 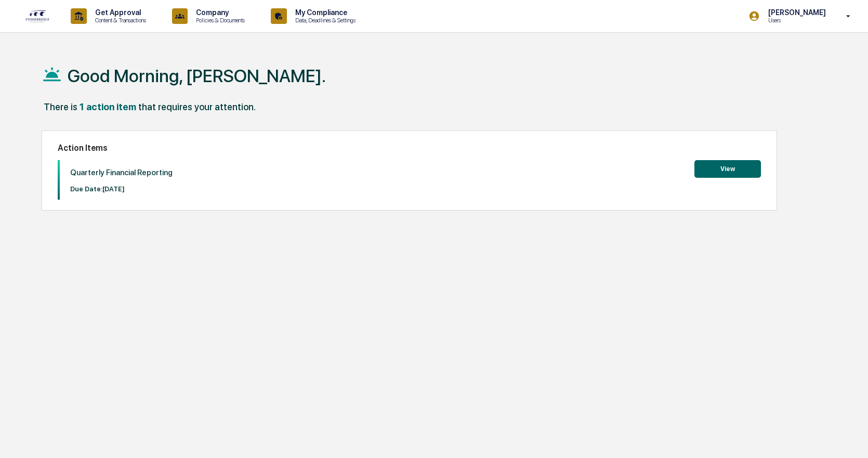 What do you see at coordinates (324, 13) in the screenshot?
I see `p: My Compliance` at bounding box center [324, 13].